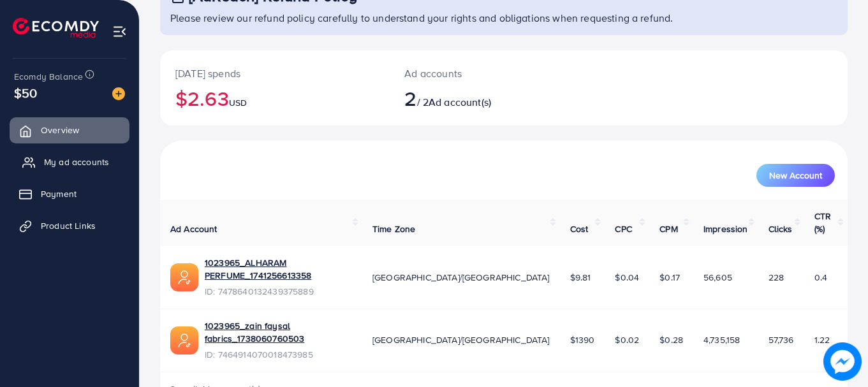 The image size is (868, 387). I want to click on span: 0.4, so click(821, 278).